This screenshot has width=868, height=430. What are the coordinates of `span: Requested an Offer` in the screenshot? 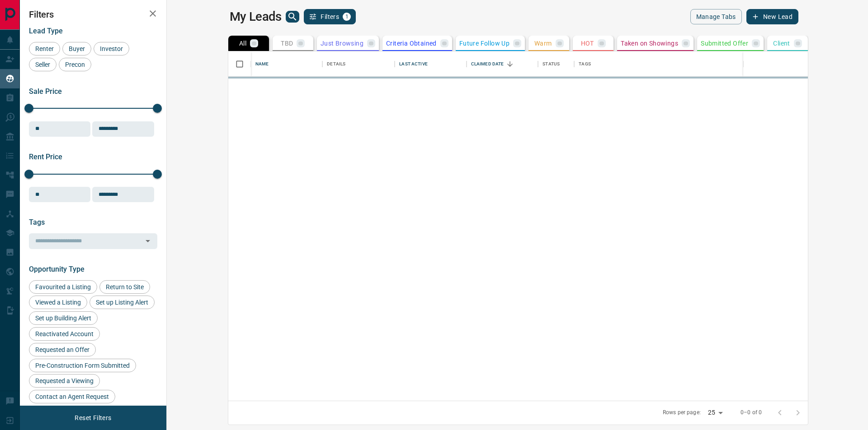 It's located at (62, 350).